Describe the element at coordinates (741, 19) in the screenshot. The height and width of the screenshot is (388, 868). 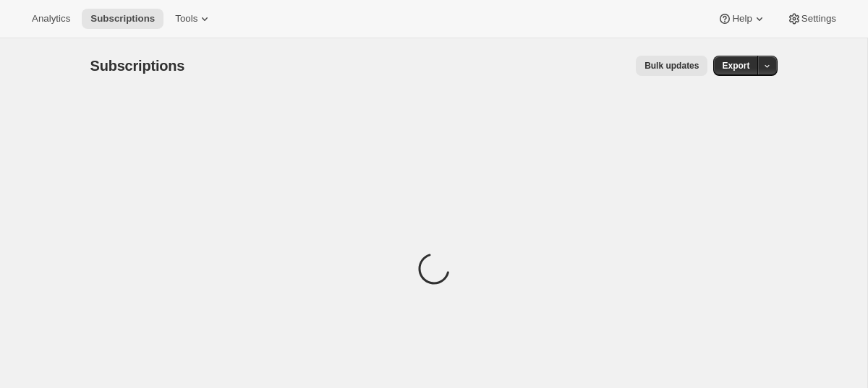
I see `span: Help` at that location.